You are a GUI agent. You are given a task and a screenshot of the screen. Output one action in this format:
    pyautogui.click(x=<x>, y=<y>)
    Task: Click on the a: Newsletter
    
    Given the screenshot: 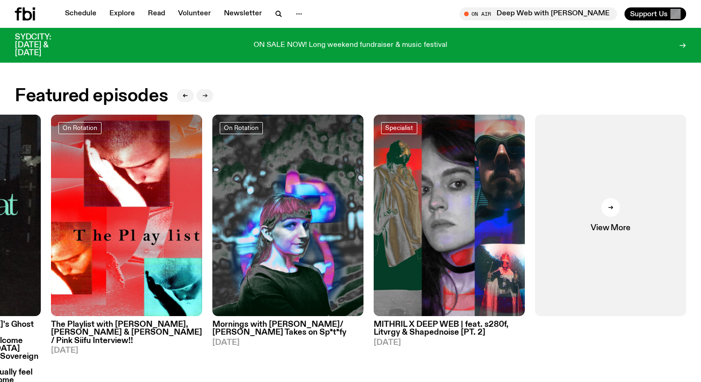 What is the action you would take?
    pyautogui.click(x=243, y=14)
    